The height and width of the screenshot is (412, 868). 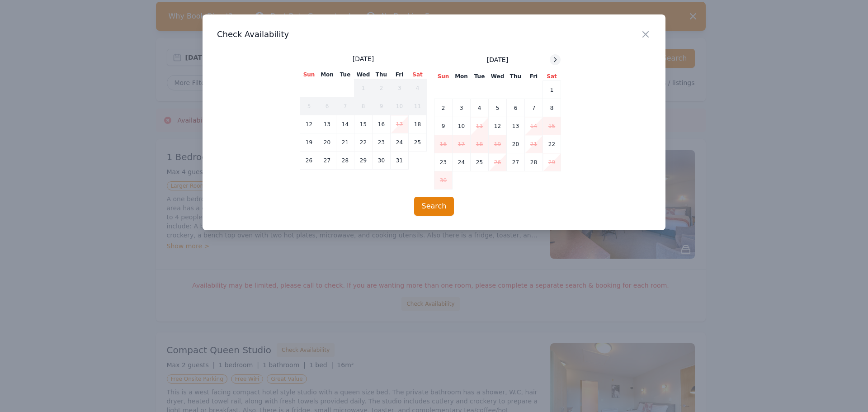 What do you see at coordinates (434, 34) in the screenshot?
I see `h3: Check Availability` at bounding box center [434, 34].